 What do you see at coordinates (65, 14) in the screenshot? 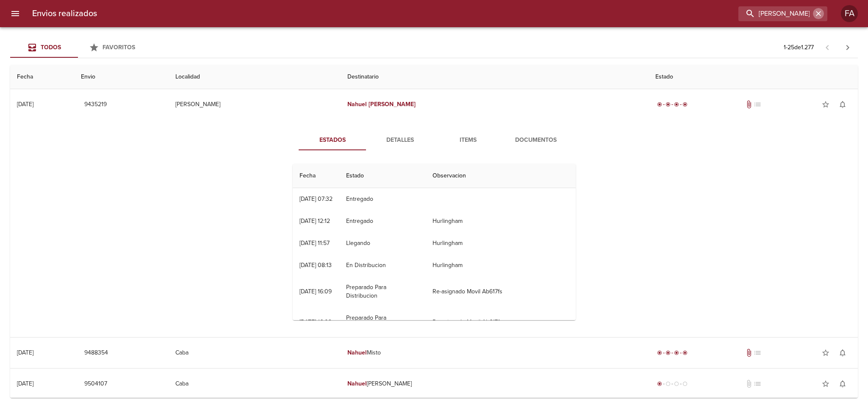
I see `h6: Envios realizados` at bounding box center [65, 14].